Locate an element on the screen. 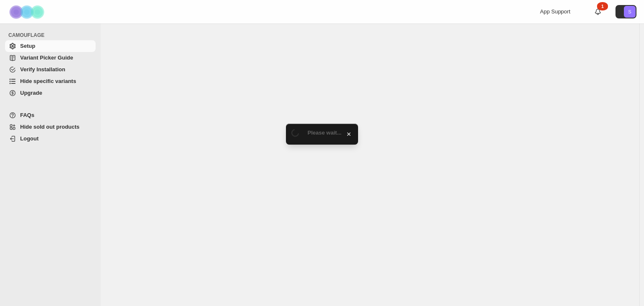 This screenshot has height=306, width=644. span: CAMOUFLAGE is located at coordinates (53, 35).